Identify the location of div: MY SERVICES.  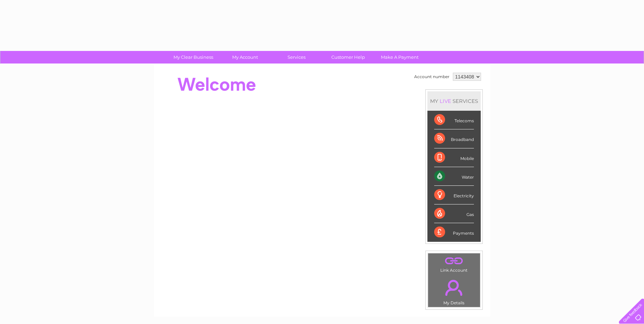
(454, 101).